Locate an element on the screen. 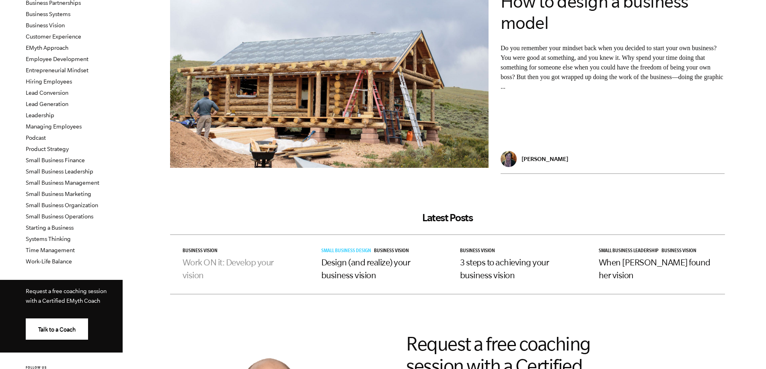 This screenshot has width=766, height=369. a: Lead Generation is located at coordinates (47, 104).